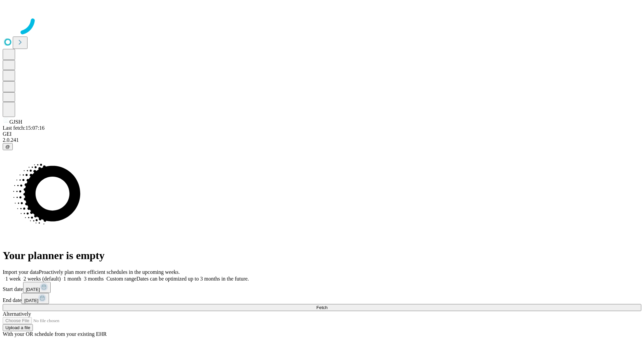 The image size is (644, 362). What do you see at coordinates (322, 308) in the screenshot?
I see `button: Fetch` at bounding box center [322, 308].